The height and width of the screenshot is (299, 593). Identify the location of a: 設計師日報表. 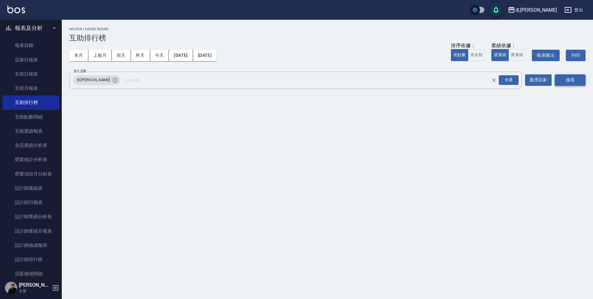
(31, 203).